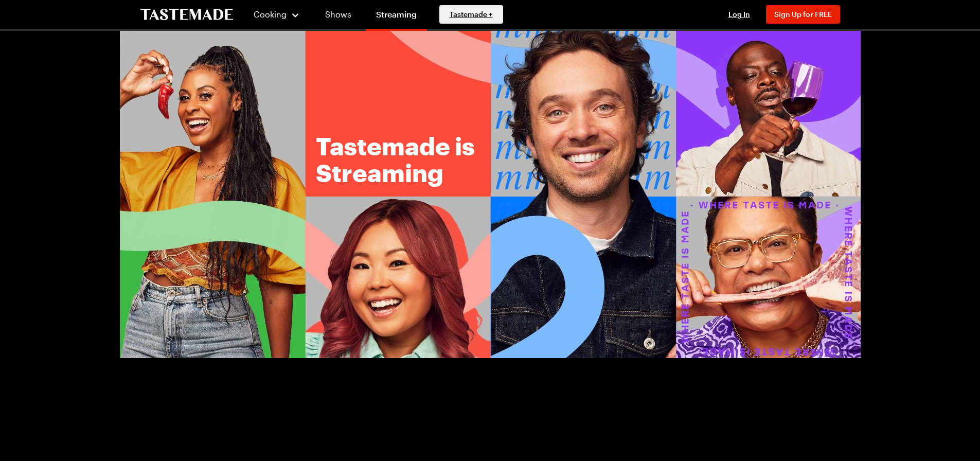  I want to click on a: Tastemade +, so click(471, 14).